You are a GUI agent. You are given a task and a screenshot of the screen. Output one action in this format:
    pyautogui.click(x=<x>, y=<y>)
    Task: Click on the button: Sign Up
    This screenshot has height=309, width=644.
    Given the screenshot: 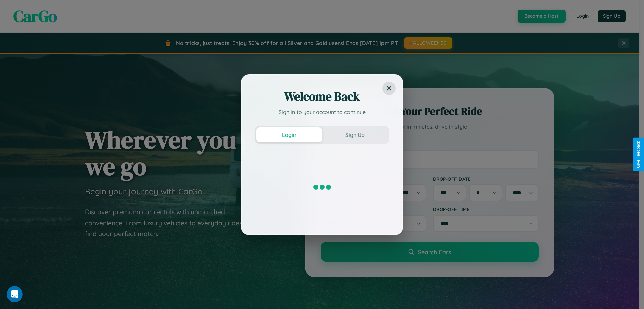 What is the action you would take?
    pyautogui.click(x=355, y=134)
    